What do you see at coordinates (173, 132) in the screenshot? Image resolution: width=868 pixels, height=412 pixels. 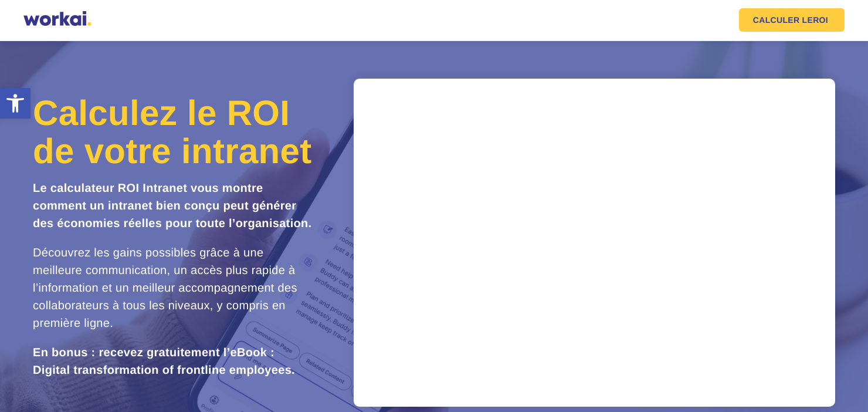 I see `span: Calculez le ROI de votre intranet` at bounding box center [173, 132].